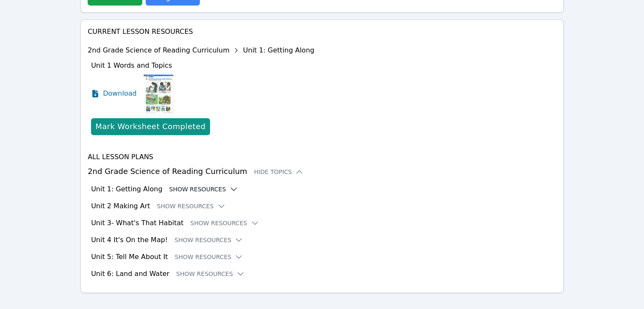 The height and width of the screenshot is (309, 644). I want to click on a: Download, so click(114, 94).